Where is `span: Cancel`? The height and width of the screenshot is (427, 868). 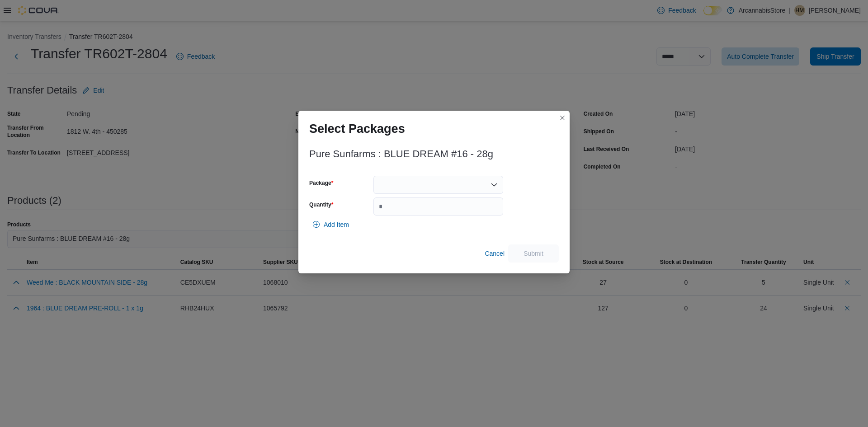 span: Cancel is located at coordinates (494, 254).